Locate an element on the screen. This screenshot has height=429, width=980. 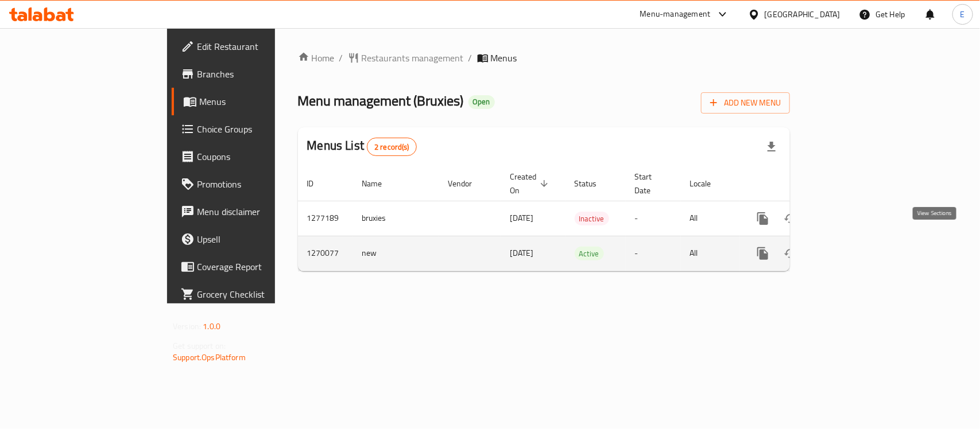
span: Name is located at coordinates (380, 183).